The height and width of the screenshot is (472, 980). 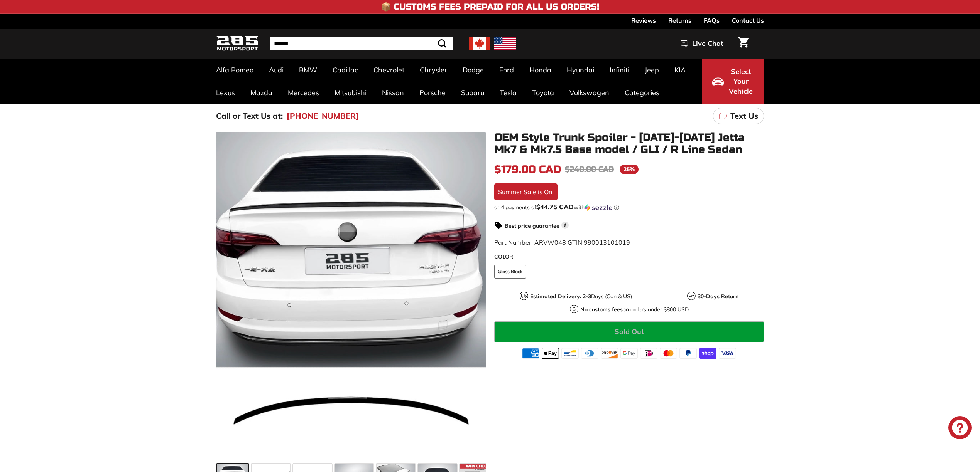 I want to click on span: 990013101019, so click(x=607, y=243).